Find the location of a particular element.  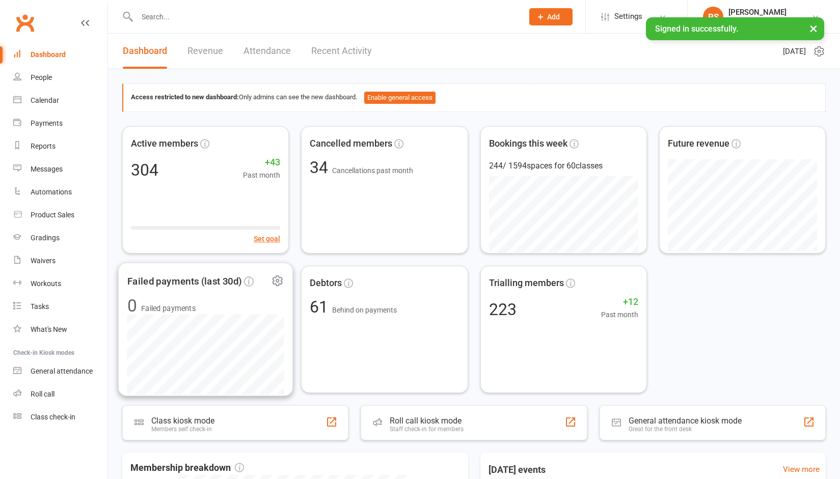

div: Double Dragon Gym is located at coordinates (760, 21).